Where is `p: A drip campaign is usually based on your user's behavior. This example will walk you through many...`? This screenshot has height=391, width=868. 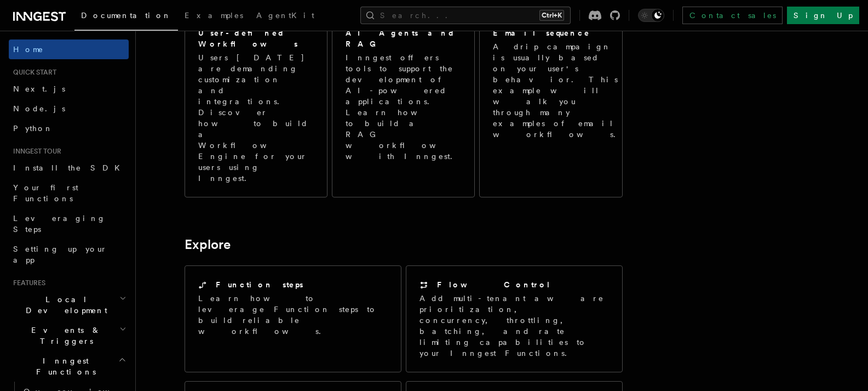 p: A drip campaign is usually based on your user's behavior. This example will walk you through many... is located at coordinates (558, 91).